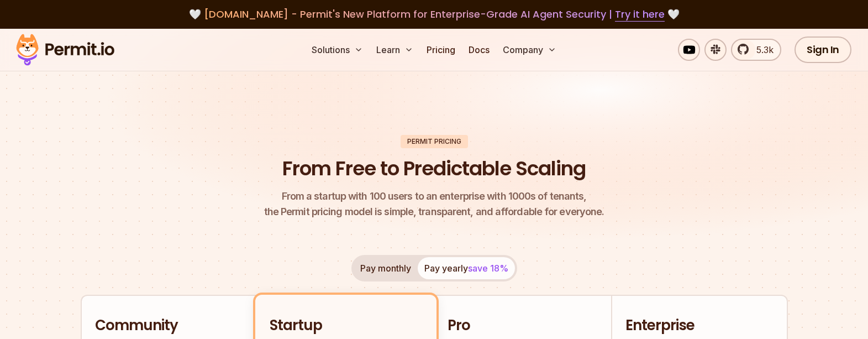 Image resolution: width=868 pixels, height=339 pixels. I want to click on button: Company, so click(529, 50).